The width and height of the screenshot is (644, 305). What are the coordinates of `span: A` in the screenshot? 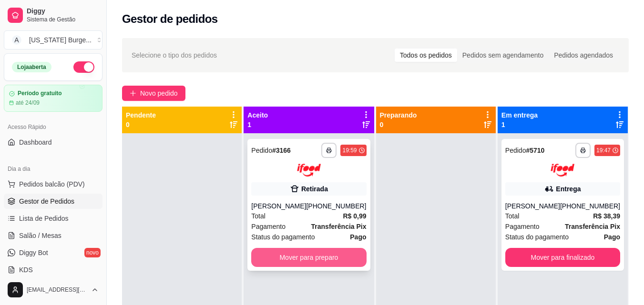 It's located at (16, 40).